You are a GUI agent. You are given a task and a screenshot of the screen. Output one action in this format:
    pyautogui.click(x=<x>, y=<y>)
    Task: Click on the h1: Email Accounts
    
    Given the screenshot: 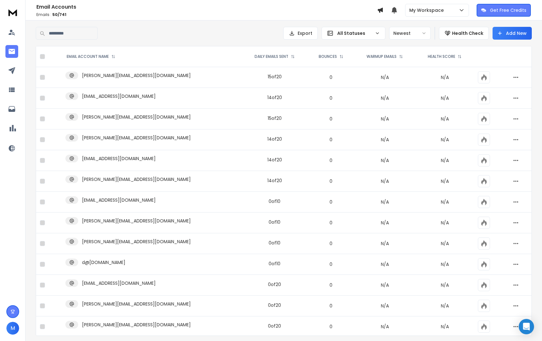 What is the action you would take?
    pyautogui.click(x=207, y=7)
    